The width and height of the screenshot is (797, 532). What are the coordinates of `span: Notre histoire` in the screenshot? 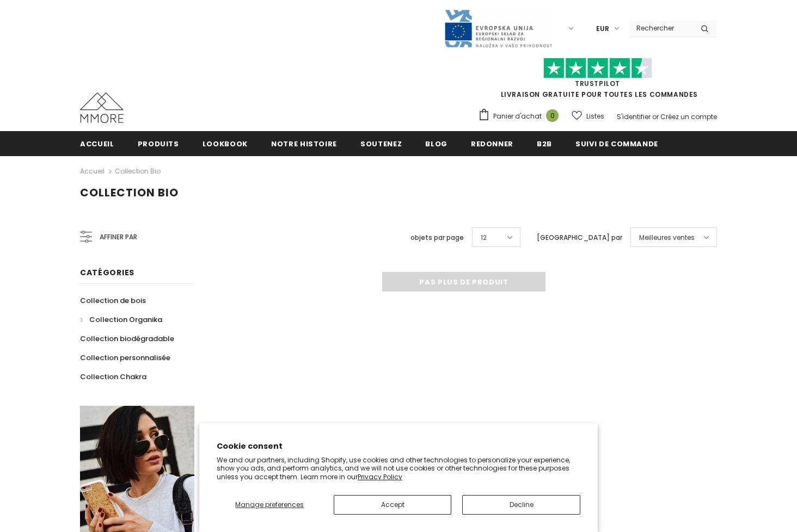 It's located at (304, 144).